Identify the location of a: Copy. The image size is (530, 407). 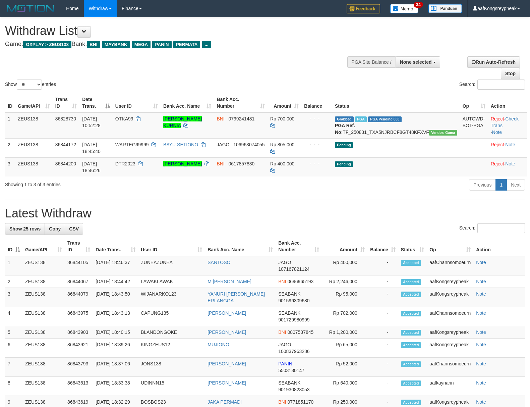
(55, 229).